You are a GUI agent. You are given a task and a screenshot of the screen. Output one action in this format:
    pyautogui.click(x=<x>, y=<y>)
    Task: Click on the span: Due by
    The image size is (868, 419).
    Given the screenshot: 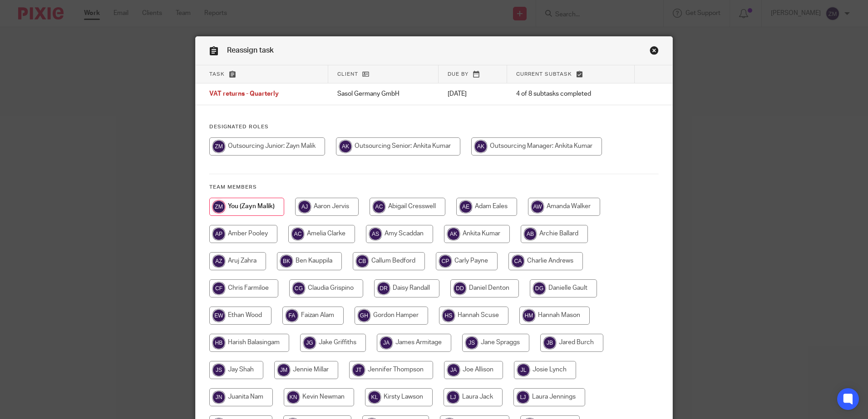 What is the action you would take?
    pyautogui.click(x=458, y=74)
    